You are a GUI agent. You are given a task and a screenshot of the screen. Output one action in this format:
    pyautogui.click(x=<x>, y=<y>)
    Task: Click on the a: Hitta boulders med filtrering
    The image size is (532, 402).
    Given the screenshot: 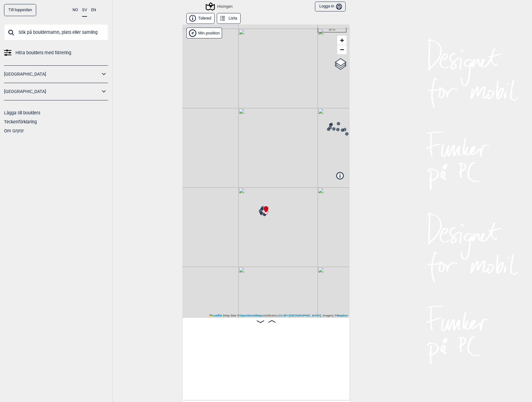 What is the action you would take?
    pyautogui.click(x=56, y=52)
    